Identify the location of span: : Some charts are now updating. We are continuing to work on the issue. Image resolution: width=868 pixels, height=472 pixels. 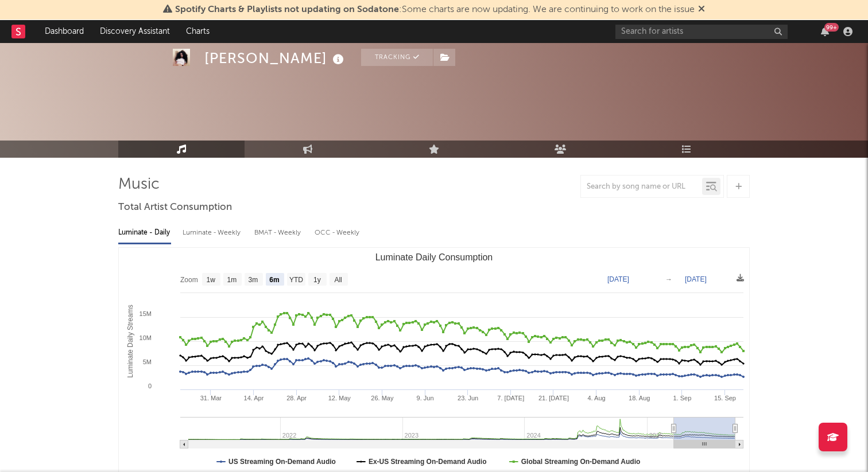
(434, 9).